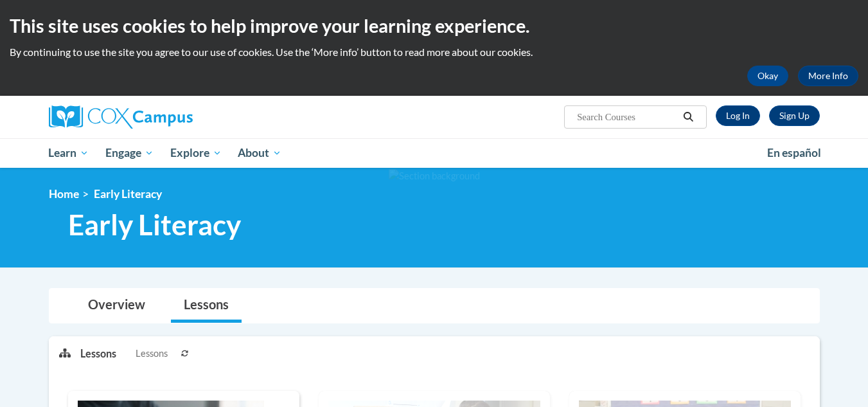 Image resolution: width=868 pixels, height=407 pixels. Describe the element at coordinates (69, 153) in the screenshot. I see `a: Learn` at that location.